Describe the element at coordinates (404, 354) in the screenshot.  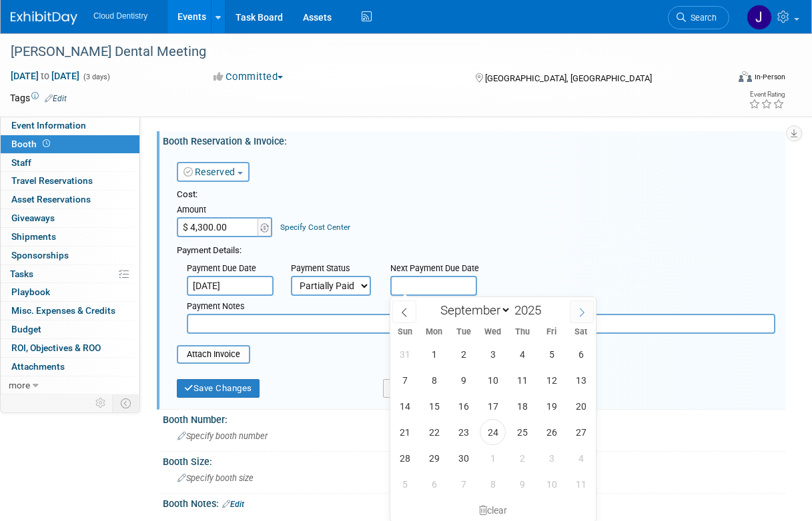
I see `span: August 31, 2025` at that location.